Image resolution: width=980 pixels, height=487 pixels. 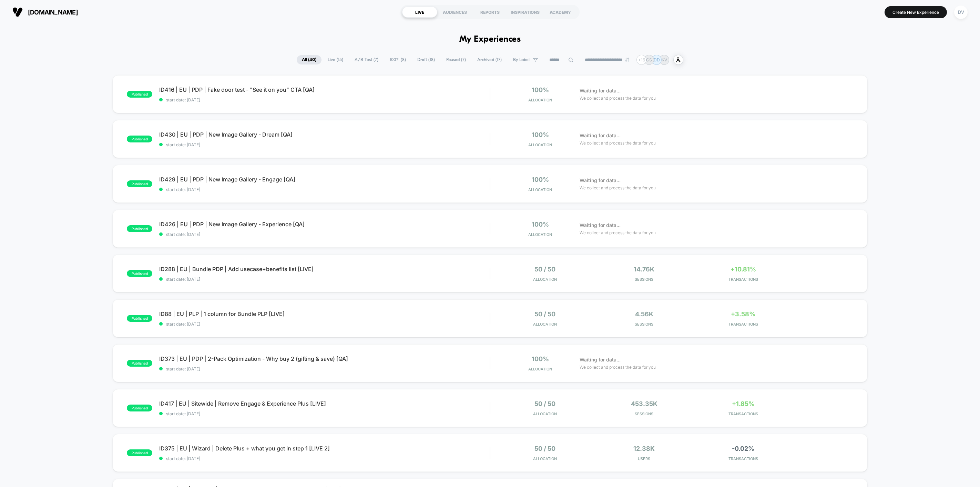 I want to click on button: Create New Experience, so click(x=915, y=12).